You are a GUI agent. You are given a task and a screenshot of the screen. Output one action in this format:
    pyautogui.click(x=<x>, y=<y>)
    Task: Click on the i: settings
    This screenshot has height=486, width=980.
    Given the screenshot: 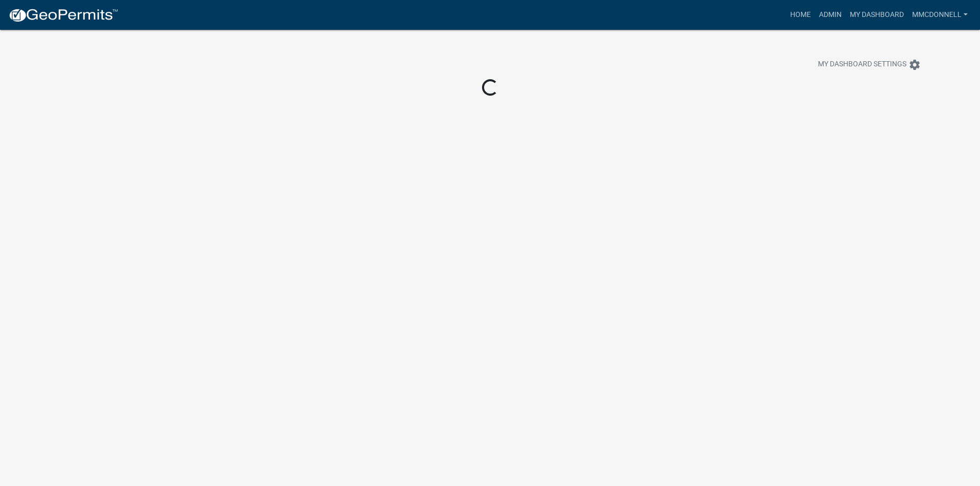 What is the action you would take?
    pyautogui.click(x=915, y=65)
    